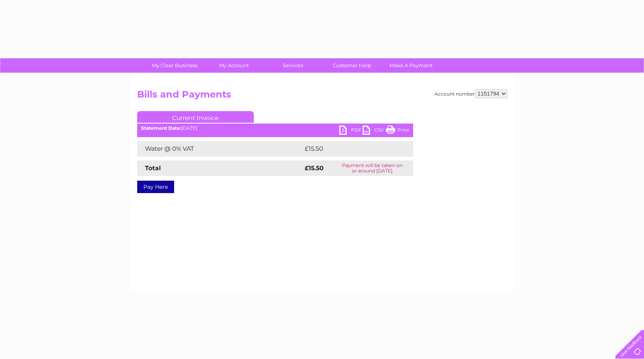 This screenshot has width=644, height=359. Describe the element at coordinates (156, 187) in the screenshot. I see `a: Pay Here` at that location.